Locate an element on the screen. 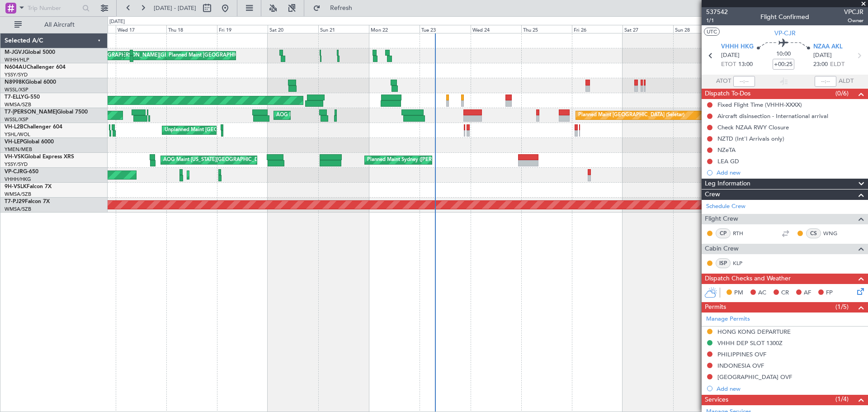 The height and width of the screenshot is (412, 868). span: (0/6) is located at coordinates (842, 93).